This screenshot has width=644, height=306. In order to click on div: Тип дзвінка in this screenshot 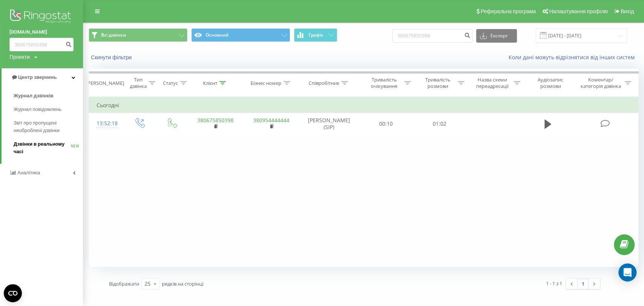, I will do `click(138, 83)`.